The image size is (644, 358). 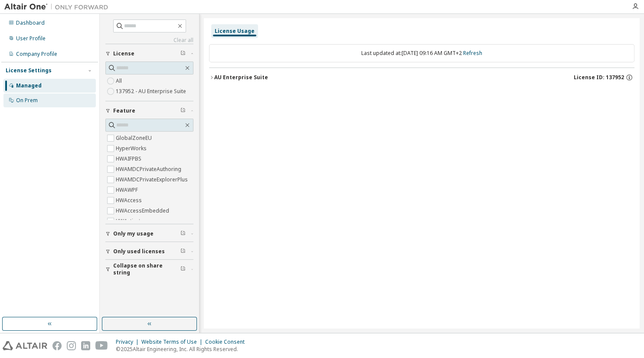 What do you see at coordinates (173, 342) in the screenshot?
I see `div: Website Terms of Use` at bounding box center [173, 342].